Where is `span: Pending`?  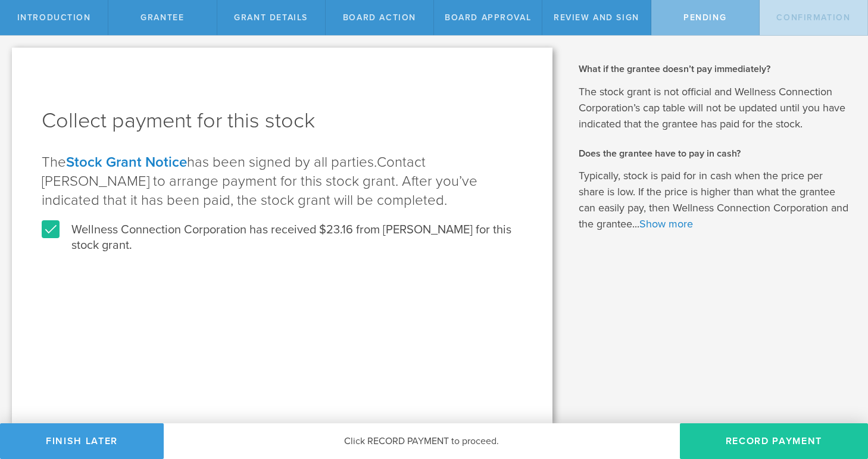 span: Pending is located at coordinates (705, 17).